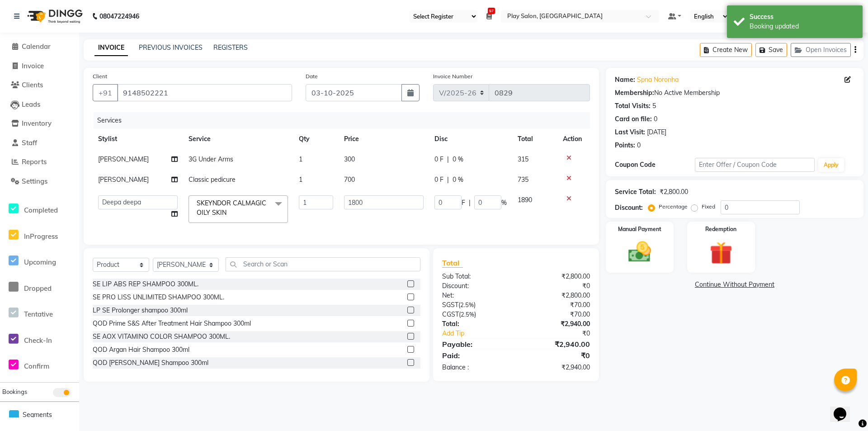 This screenshot has height=431, width=868. What do you see at coordinates (771, 50) in the screenshot?
I see `button: Save` at bounding box center [771, 50].